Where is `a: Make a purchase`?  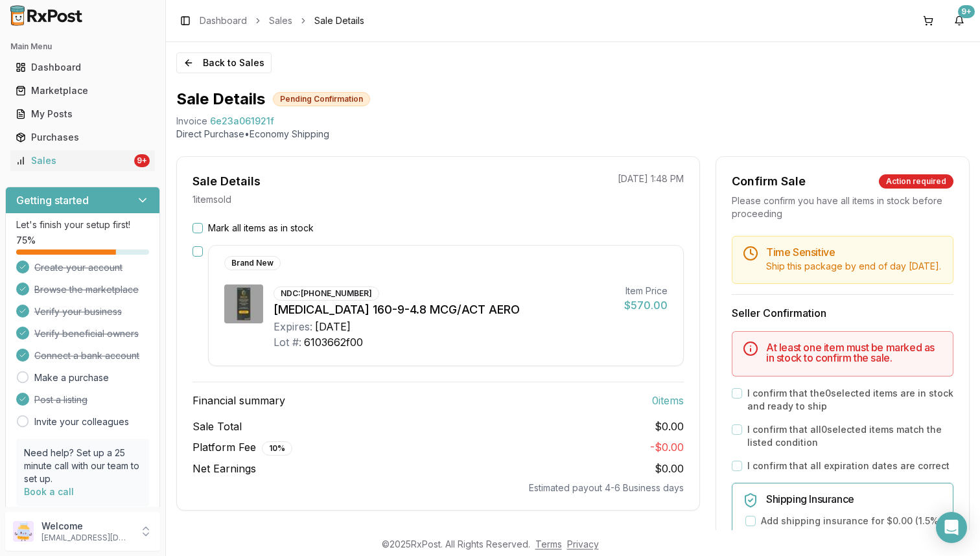 a: Make a purchase is located at coordinates (71, 378).